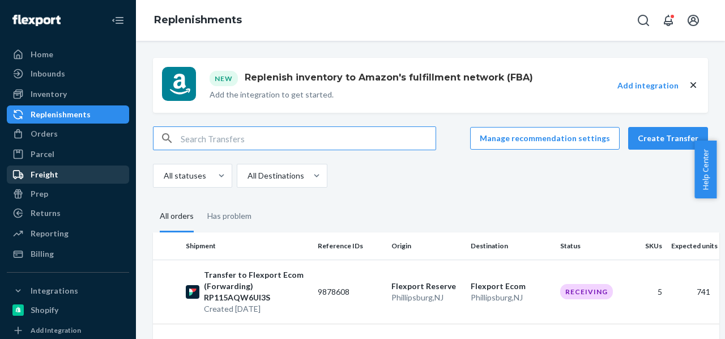 The image size is (725, 339). Describe the element at coordinates (229, 216) in the screenshot. I see `div: Has problem` at that location.